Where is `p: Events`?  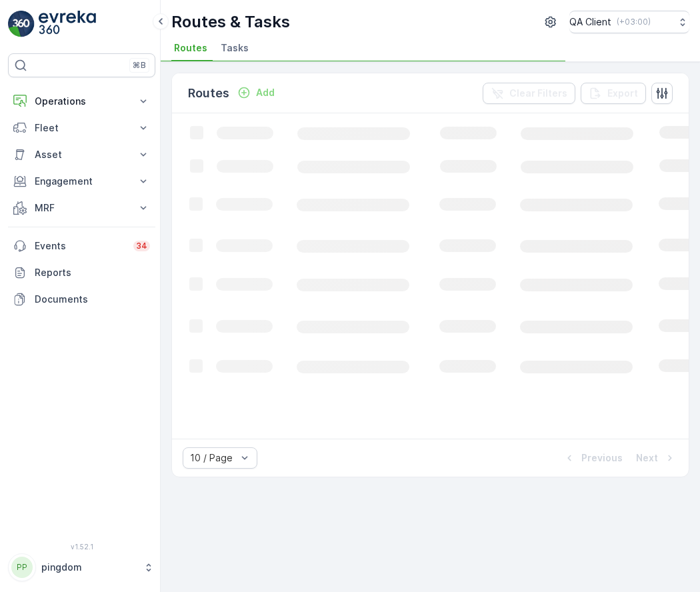 p: Events is located at coordinates (80, 246).